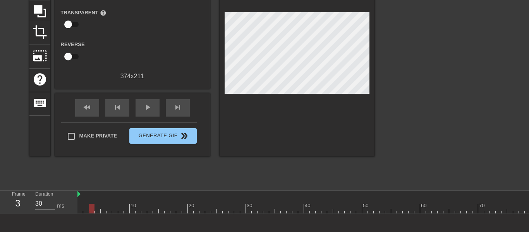 The width and height of the screenshot is (529, 232). I want to click on span: skip_previous, so click(117, 107).